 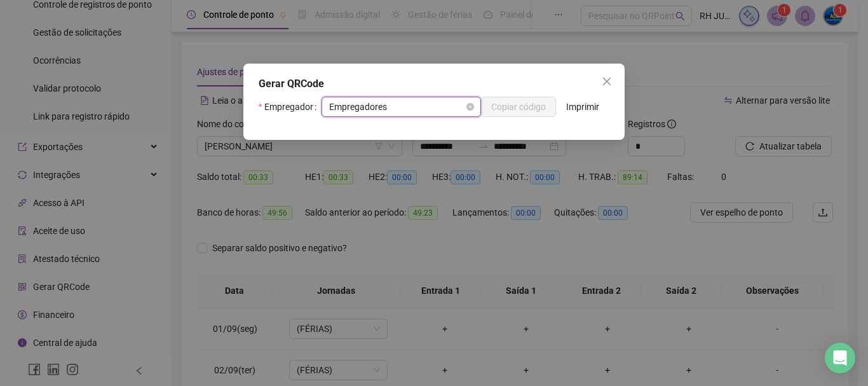 What do you see at coordinates (470, 106) in the screenshot?
I see `span: close-circle` at bounding box center [470, 106].